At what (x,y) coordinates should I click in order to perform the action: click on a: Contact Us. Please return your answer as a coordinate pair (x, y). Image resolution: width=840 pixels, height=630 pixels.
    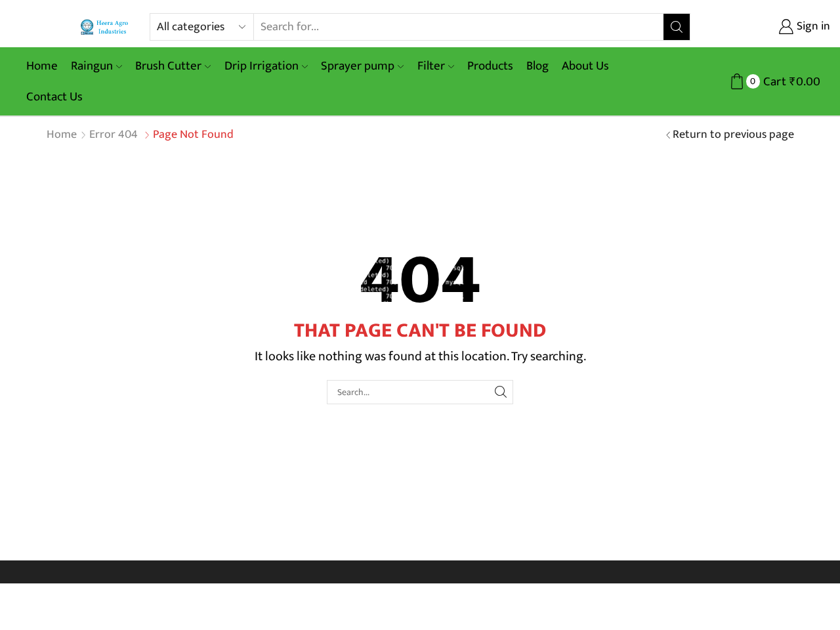
    Looking at the image, I should click on (55, 97).